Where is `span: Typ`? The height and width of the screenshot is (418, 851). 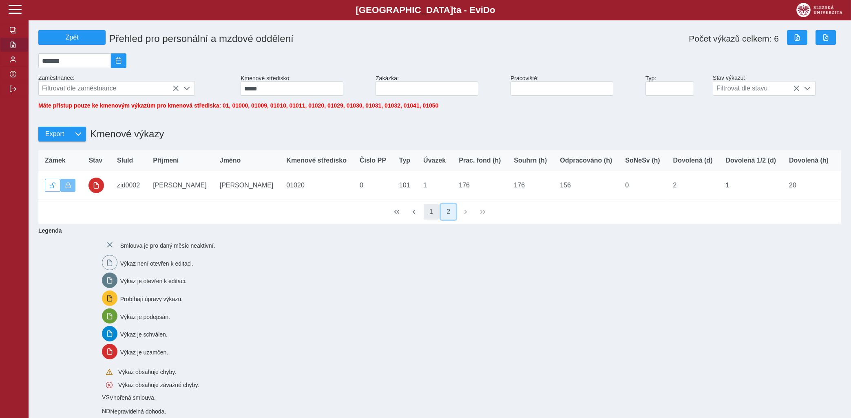
span: Typ is located at coordinates (404, 161).